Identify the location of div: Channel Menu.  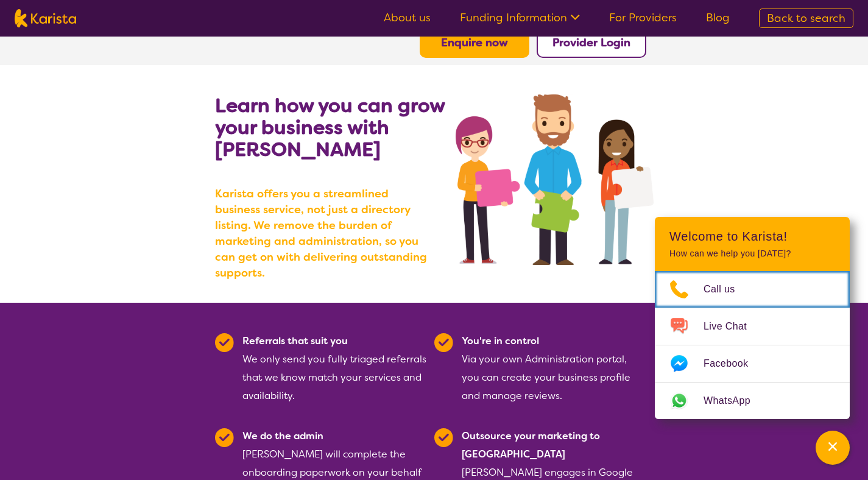
(753, 318).